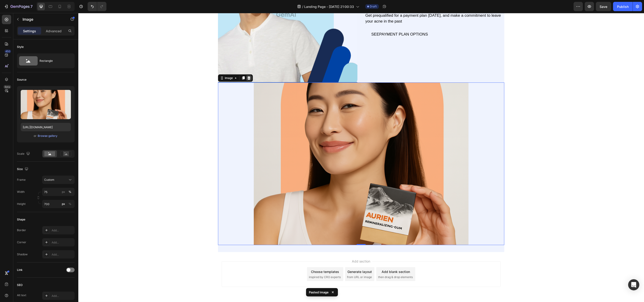 This screenshot has width=644, height=302. What do you see at coordinates (8, 51) in the screenshot?
I see `div: 450` at bounding box center [8, 51].